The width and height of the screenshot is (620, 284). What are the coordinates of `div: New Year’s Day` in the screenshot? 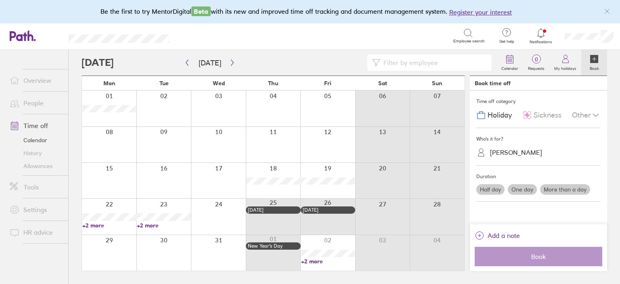 It's located at (273, 246).